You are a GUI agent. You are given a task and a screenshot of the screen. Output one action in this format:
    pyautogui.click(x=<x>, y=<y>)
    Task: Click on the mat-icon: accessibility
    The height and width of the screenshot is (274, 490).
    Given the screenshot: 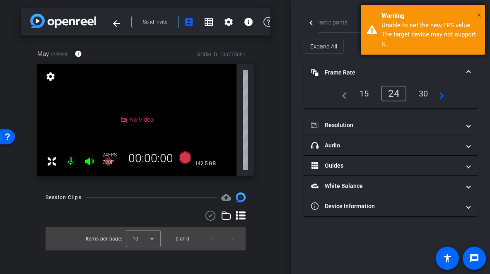 What is the action you would take?
    pyautogui.click(x=447, y=258)
    